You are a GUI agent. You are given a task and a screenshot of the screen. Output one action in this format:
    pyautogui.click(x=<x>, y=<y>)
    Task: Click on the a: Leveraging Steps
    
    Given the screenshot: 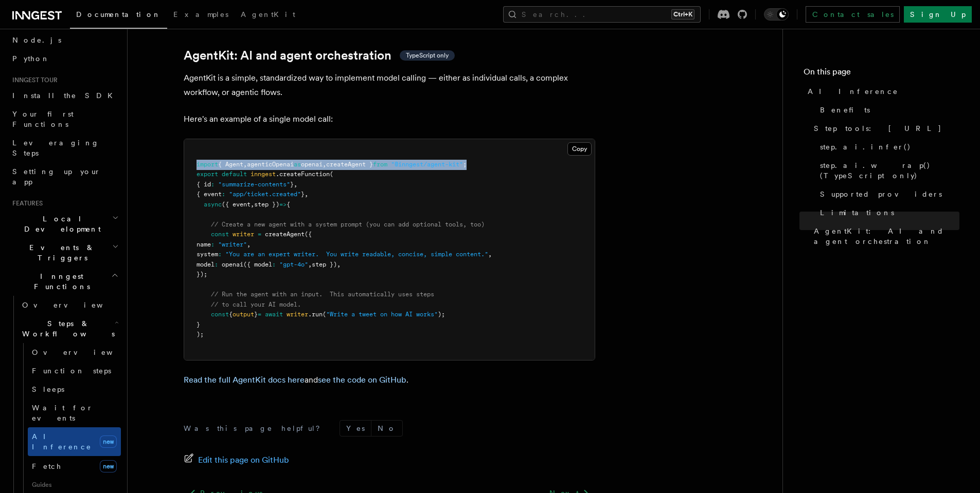 What is the action you would take?
    pyautogui.click(x=64, y=148)
    